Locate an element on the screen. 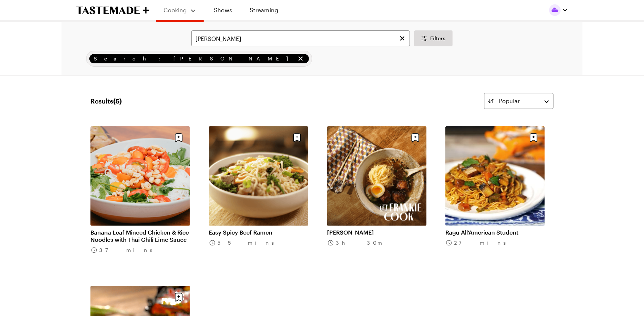 The image size is (644, 316). a: Easy Spicy Beef Ramen is located at coordinates (258, 232).